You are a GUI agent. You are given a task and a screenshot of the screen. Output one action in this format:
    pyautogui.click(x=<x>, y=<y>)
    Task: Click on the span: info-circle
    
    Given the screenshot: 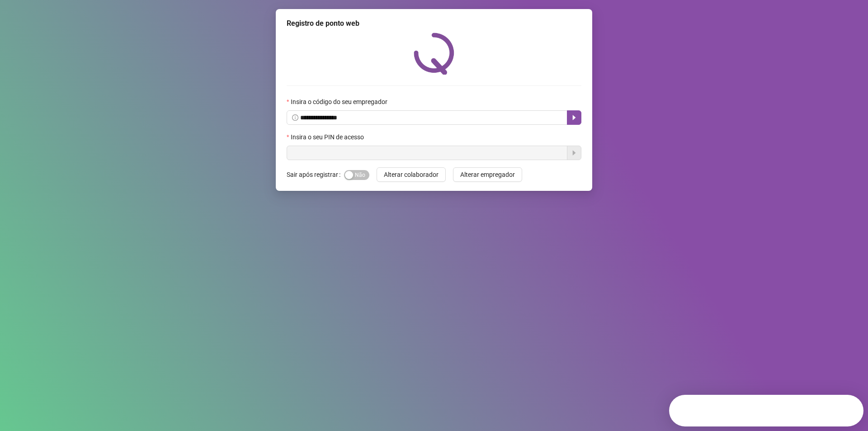 What is the action you would take?
    pyautogui.click(x=295, y=118)
    